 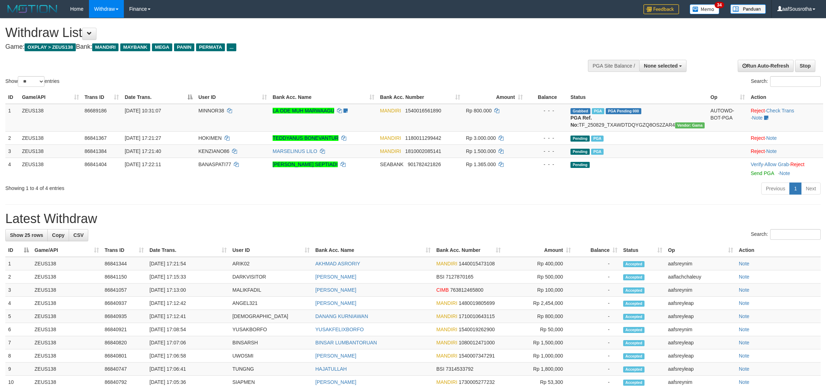 I want to click on a: 1, so click(x=795, y=189).